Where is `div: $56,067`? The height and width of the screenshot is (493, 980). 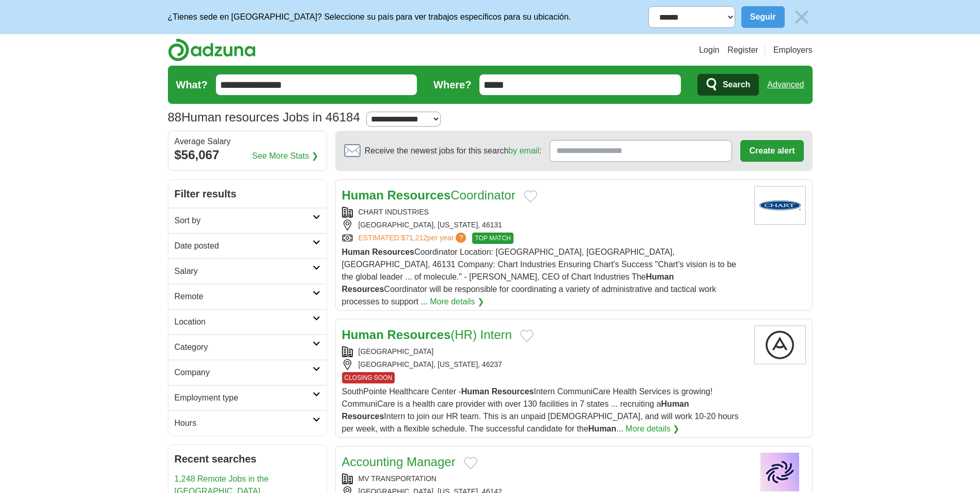
div: $56,067 is located at coordinates (247, 155).